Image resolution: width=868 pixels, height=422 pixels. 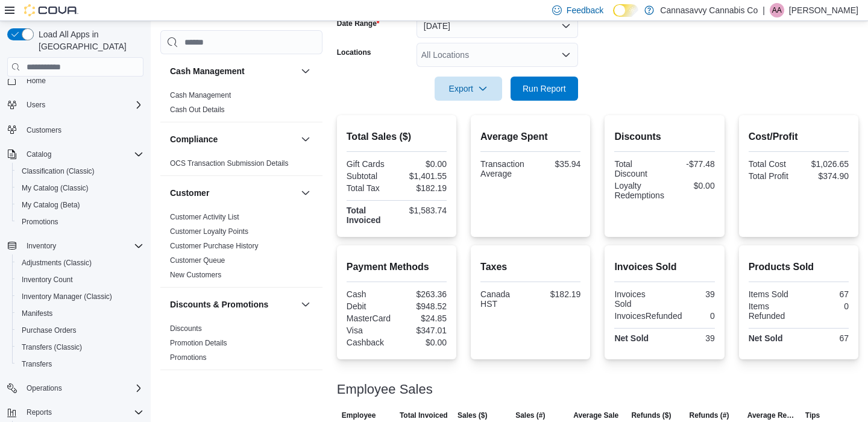 What do you see at coordinates (75, 154) in the screenshot?
I see `button: Catalog` at bounding box center [75, 154].